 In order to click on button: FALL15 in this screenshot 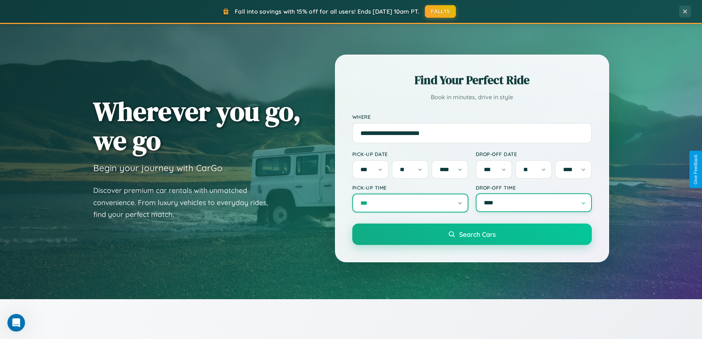, I will do `click(440, 11)`.